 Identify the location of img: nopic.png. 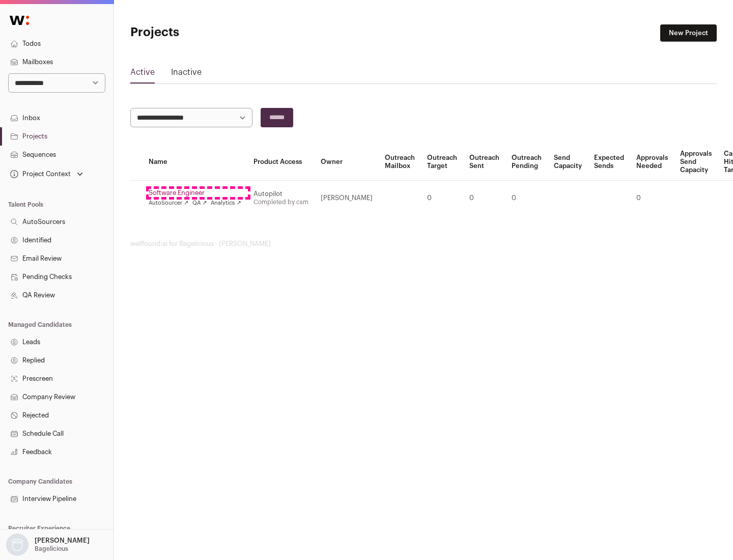
(17, 545).